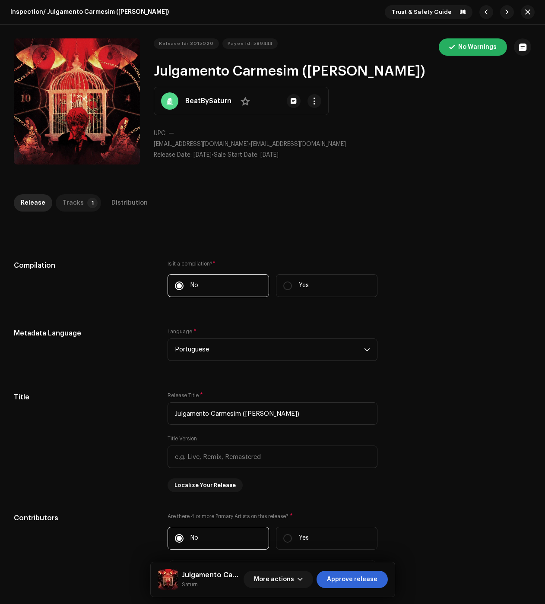 This screenshot has height=604, width=545. Describe the element at coordinates (160, 133) in the screenshot. I see `span: UPC:` at that location.